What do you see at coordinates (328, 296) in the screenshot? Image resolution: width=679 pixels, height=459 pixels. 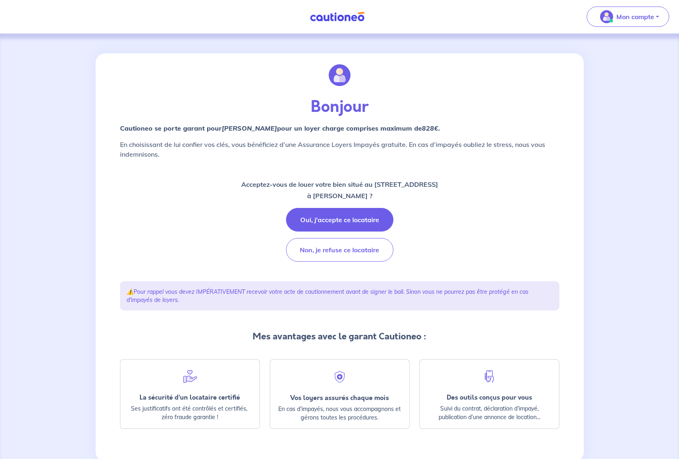 I see `em: Pour rappel vous devez IMPÉRATIVEMENT recevoir votre acte de cautionnement avant de signer le bai...` at bounding box center [328, 296].